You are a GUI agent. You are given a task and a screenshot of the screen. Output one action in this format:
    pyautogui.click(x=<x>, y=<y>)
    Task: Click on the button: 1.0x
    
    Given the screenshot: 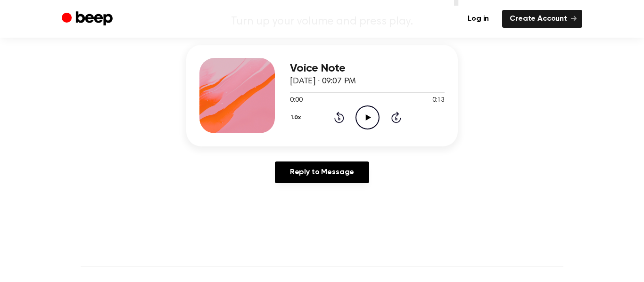 What is the action you would take?
    pyautogui.click(x=297, y=118)
    